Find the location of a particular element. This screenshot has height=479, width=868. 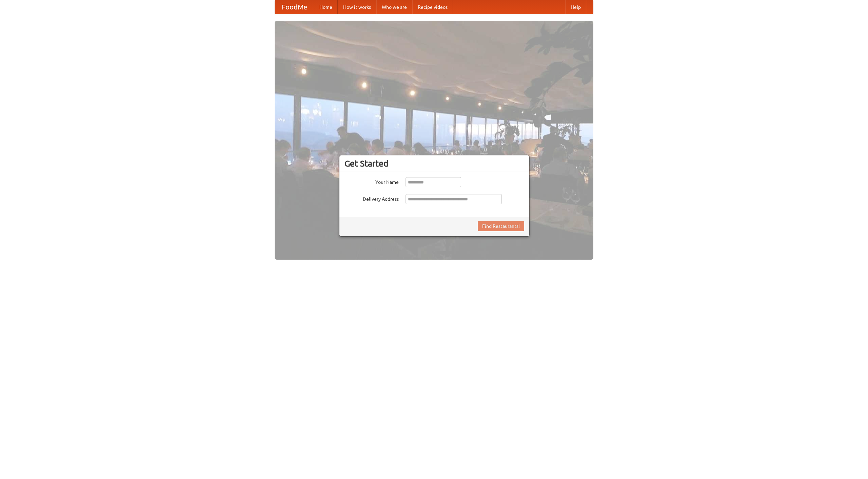

a: Help is located at coordinates (576, 7).